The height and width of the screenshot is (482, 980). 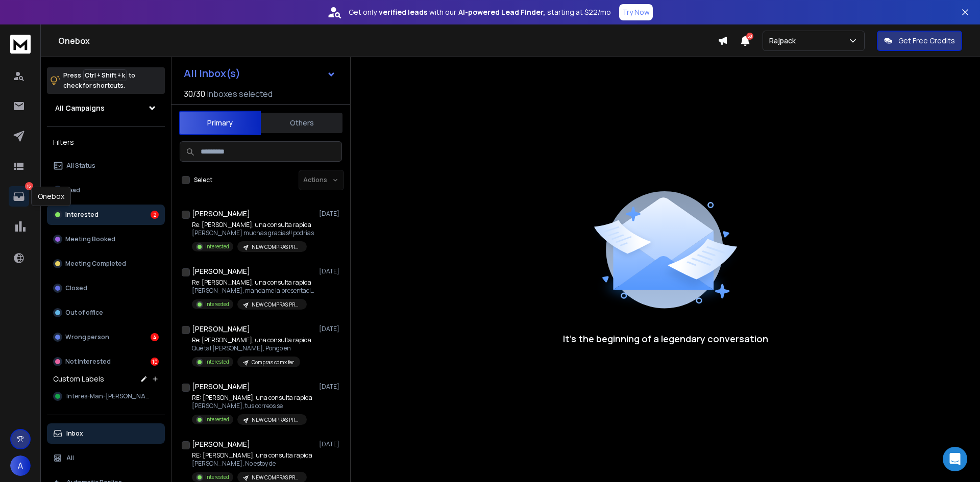 What do you see at coordinates (21, 466) in the screenshot?
I see `span: A` at bounding box center [21, 466].